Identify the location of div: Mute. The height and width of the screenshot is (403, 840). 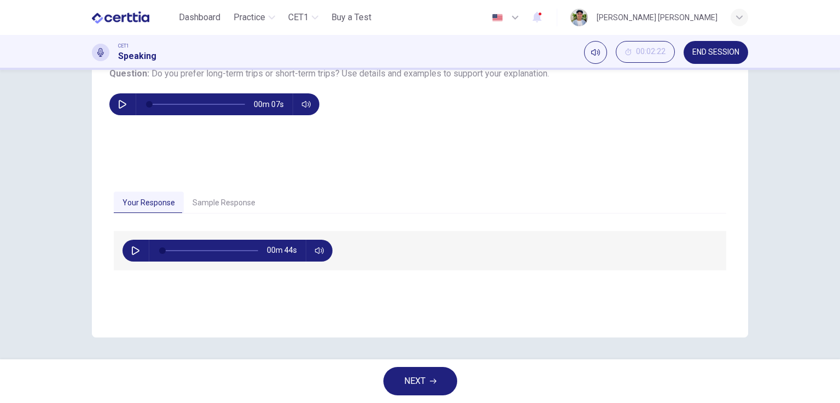
(595, 52).